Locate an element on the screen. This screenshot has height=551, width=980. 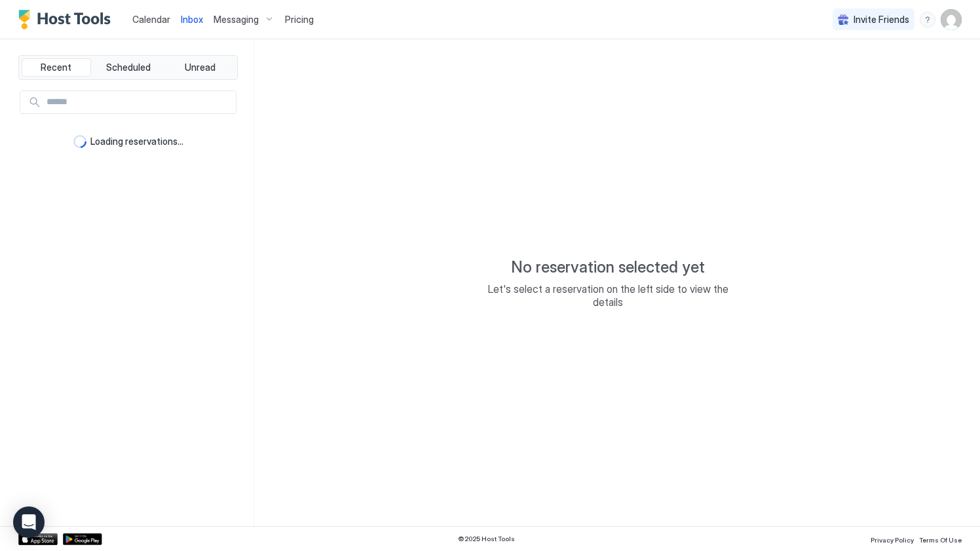
span: Privacy Policy is located at coordinates (892, 540).